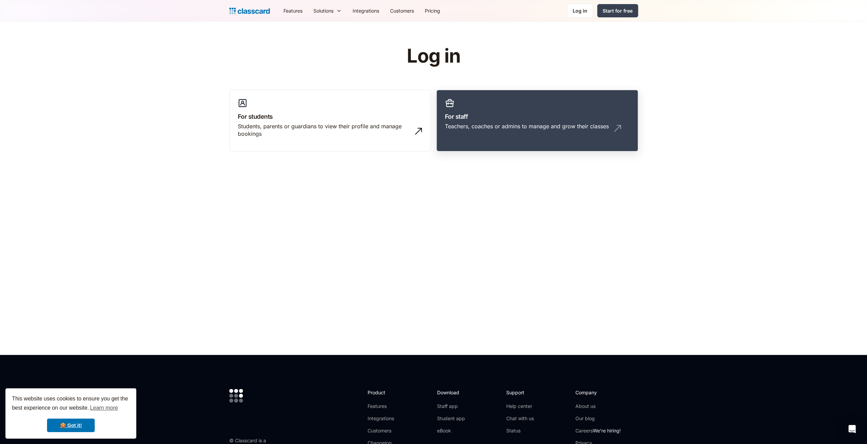  Describe the element at coordinates (451, 393) in the screenshot. I see `h2: Download` at that location.